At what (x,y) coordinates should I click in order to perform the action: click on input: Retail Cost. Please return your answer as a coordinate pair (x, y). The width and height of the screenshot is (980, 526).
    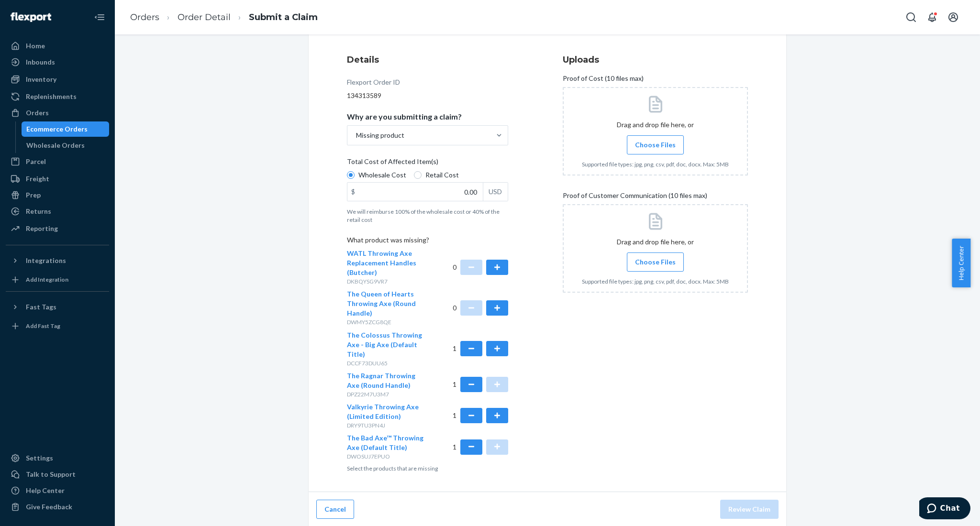
    Looking at the image, I should click on (418, 175).